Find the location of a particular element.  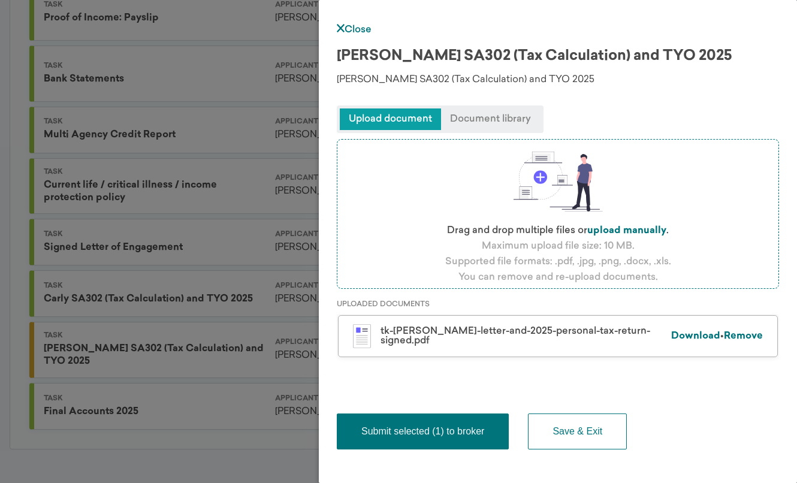

p: Maximum upload file size: 10 MB. is located at coordinates (558, 246).